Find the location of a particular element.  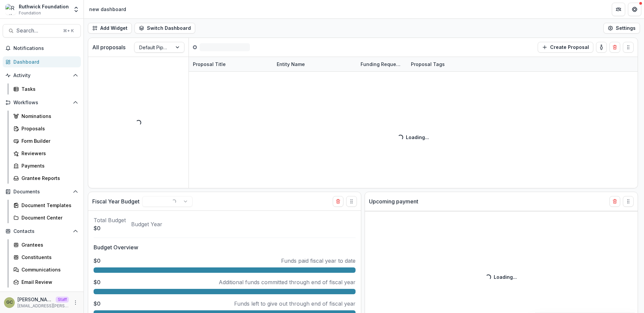

a: Dashboard is located at coordinates (42, 62).